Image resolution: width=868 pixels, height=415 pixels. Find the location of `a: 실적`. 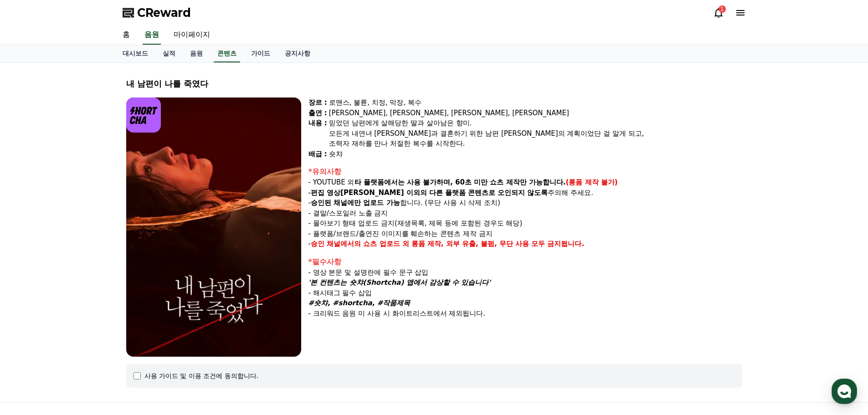

a: 실적 is located at coordinates (169, 54).